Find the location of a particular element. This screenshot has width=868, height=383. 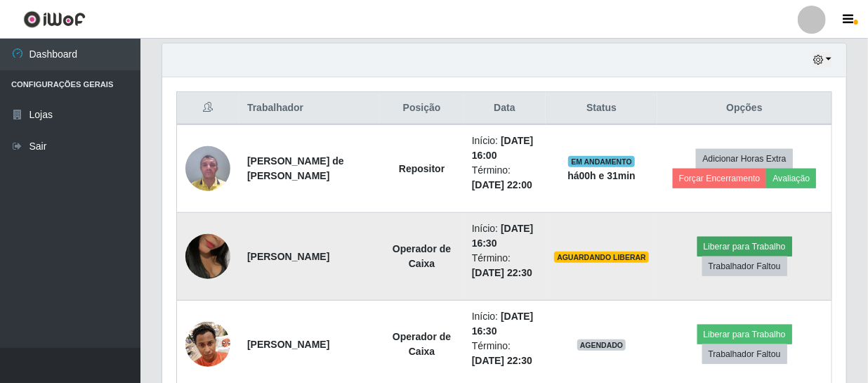

th: Status is located at coordinates (601, 108).